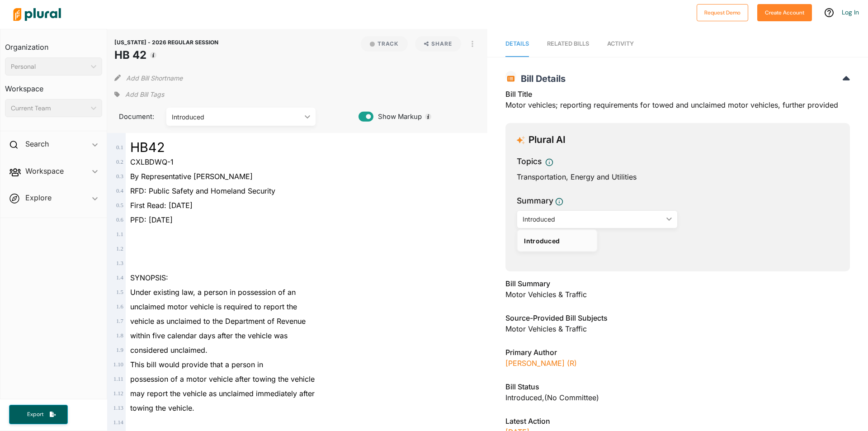 The height and width of the screenshot is (431, 868). I want to click on span: Document:, so click(135, 117).